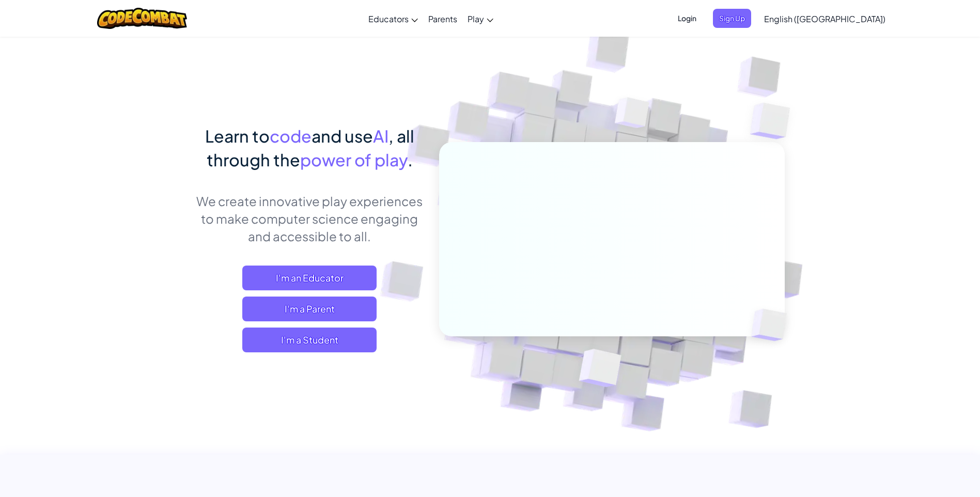 The width and height of the screenshot is (980, 497). Describe the element at coordinates (732, 18) in the screenshot. I see `span: Sign Up` at that location.